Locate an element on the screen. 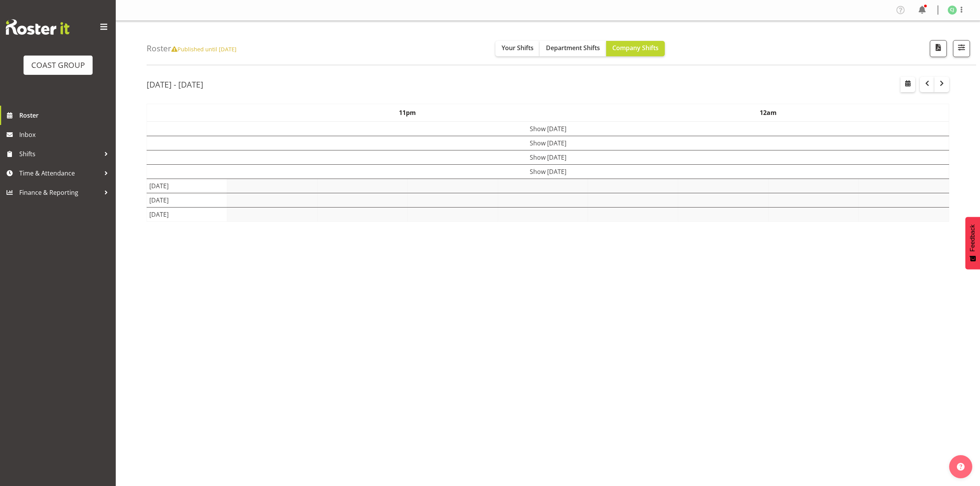 The height and width of the screenshot is (486, 980). span: Your Shifts is located at coordinates (517, 48).